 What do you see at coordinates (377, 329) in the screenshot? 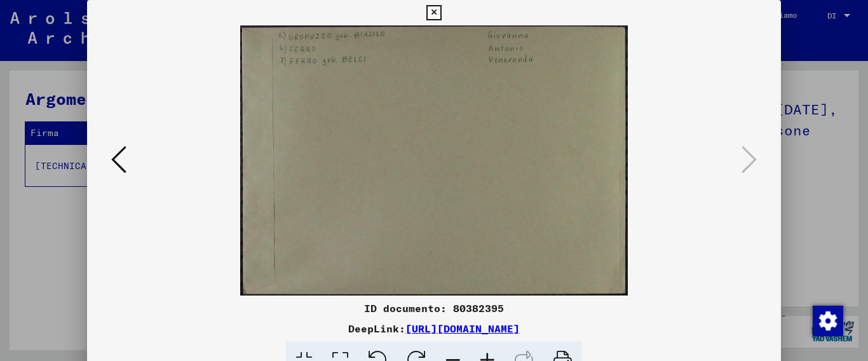
I see `font: DeepLink:` at bounding box center [377, 329].